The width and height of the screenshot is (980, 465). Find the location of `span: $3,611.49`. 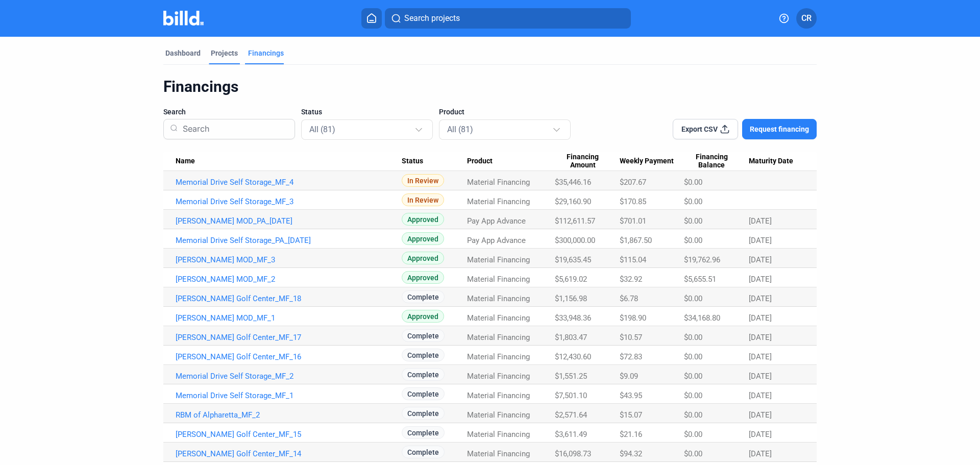

span: $3,611.49 is located at coordinates (571, 435).